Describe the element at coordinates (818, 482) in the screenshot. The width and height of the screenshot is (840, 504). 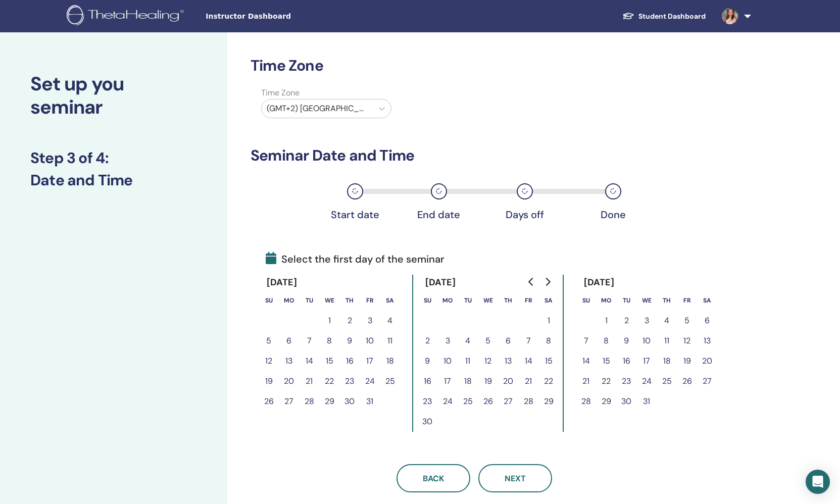
I see `div: Open Intercom Messenger` at that location.